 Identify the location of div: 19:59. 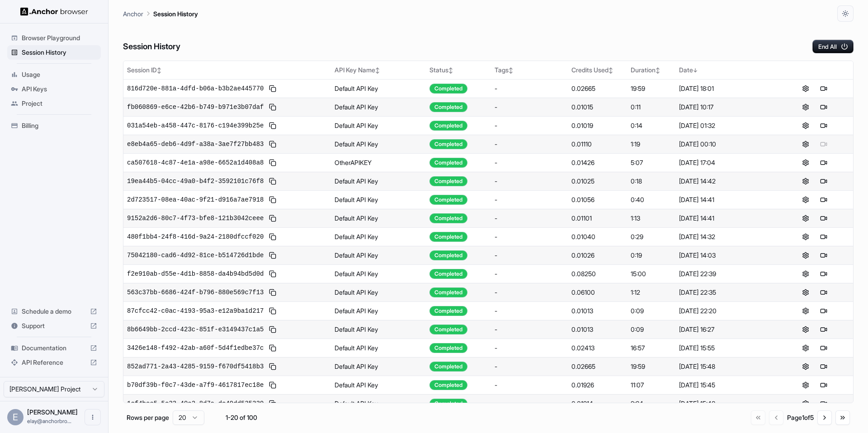
(651, 366).